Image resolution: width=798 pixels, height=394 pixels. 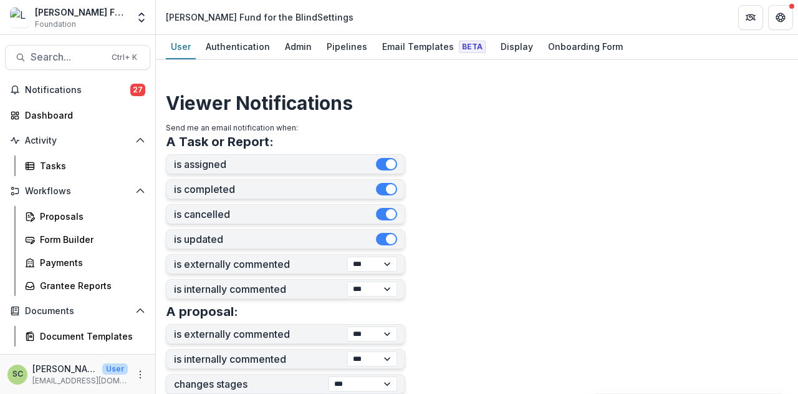 I want to click on span: Activity, so click(x=77, y=140).